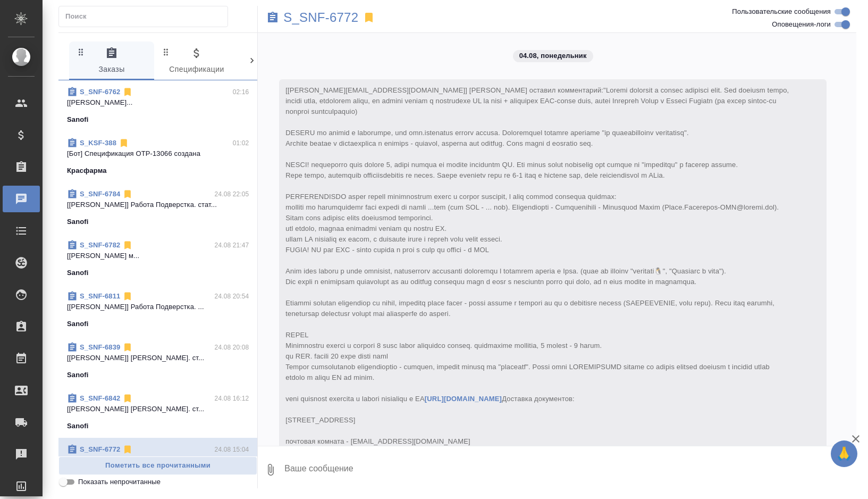 The image size is (868, 499). I want to click on p: 24.08 21:47, so click(232, 246).